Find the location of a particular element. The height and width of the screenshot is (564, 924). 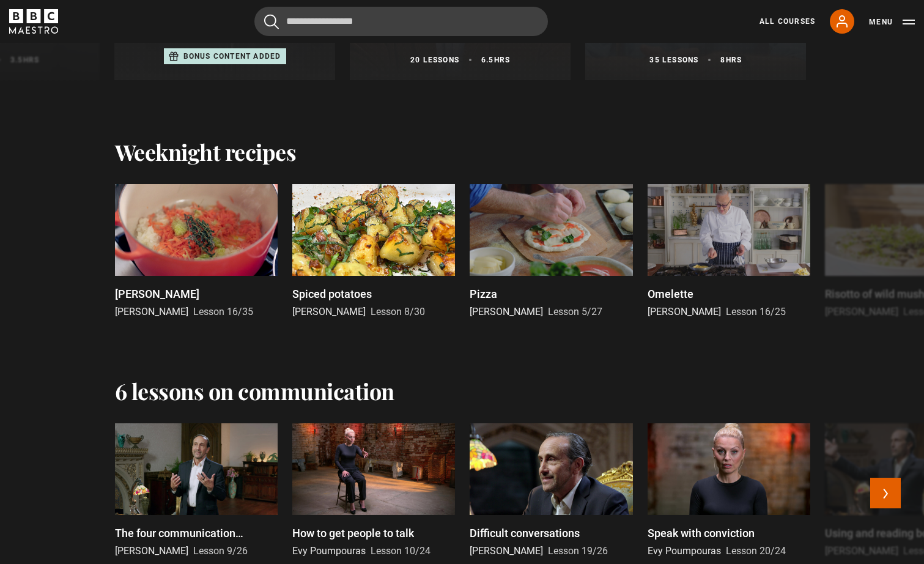

span: Lesson 10/24 is located at coordinates (400, 551).